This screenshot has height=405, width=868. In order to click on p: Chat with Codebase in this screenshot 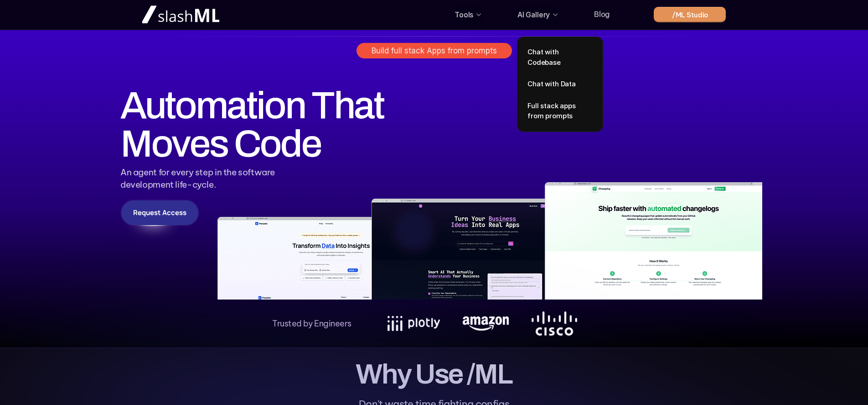, I will do `click(560, 57)`.